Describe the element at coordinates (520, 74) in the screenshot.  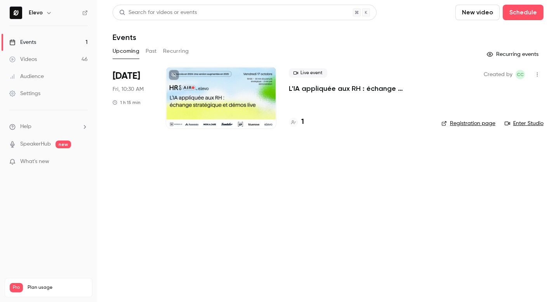
I see `span: Clara Courtillier` at that location.